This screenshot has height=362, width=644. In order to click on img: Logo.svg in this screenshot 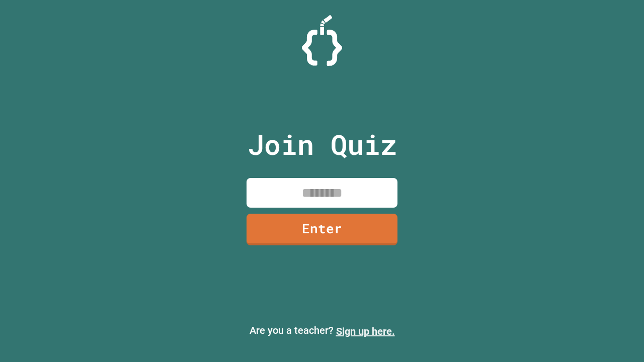, I will do `click(322, 40)`.